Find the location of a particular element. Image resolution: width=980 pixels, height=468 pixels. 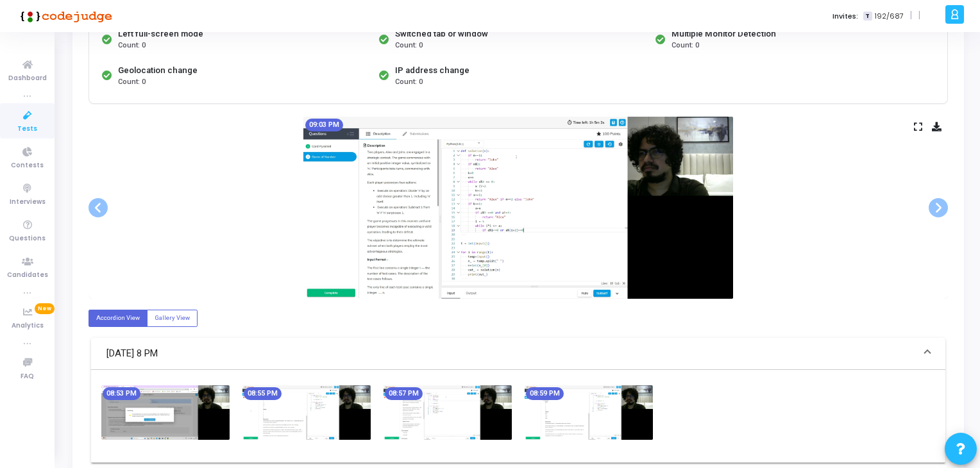

span: Dashboard is located at coordinates (27, 78).